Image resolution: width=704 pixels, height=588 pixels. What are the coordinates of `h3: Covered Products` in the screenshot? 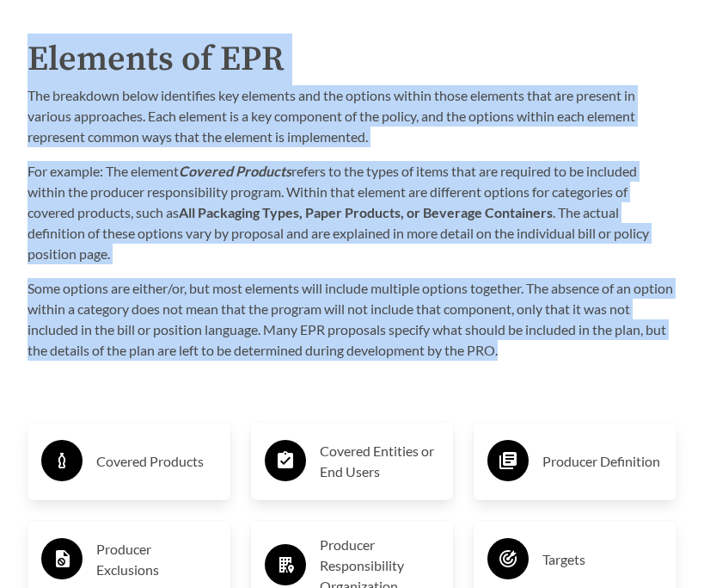 It's located at (156, 461).